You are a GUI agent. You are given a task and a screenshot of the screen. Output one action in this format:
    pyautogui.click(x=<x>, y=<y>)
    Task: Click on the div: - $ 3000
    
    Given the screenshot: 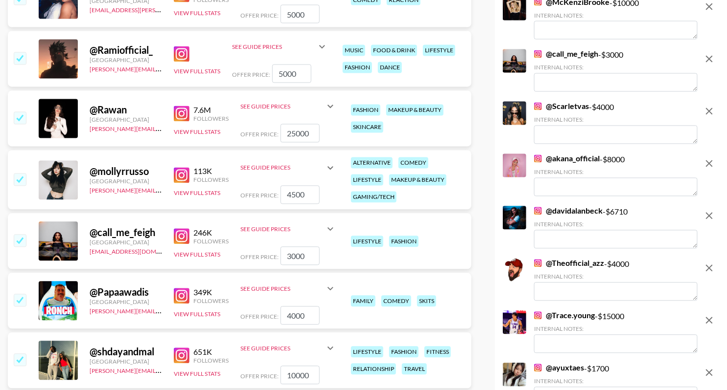 What is the action you would take?
    pyautogui.click(x=615, y=70)
    